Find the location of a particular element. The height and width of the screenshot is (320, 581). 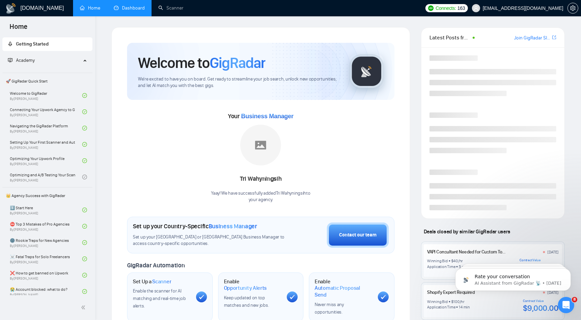

button: setting is located at coordinates (573, 8).